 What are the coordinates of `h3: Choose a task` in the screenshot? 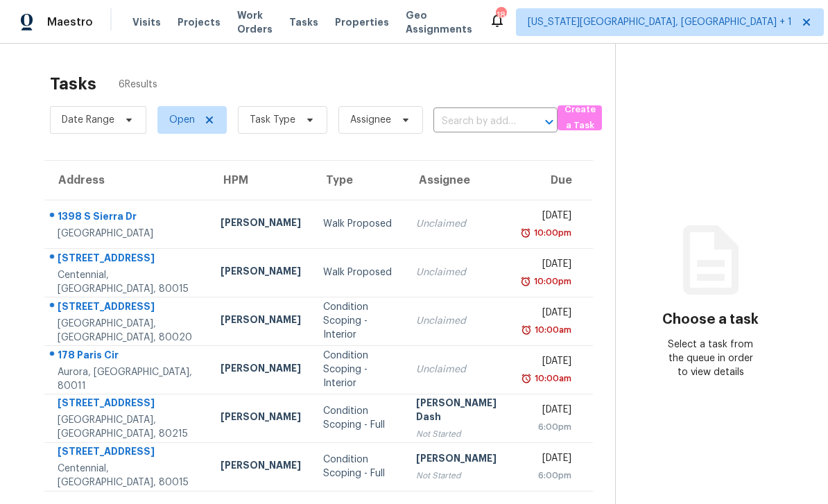 It's located at (710, 320).